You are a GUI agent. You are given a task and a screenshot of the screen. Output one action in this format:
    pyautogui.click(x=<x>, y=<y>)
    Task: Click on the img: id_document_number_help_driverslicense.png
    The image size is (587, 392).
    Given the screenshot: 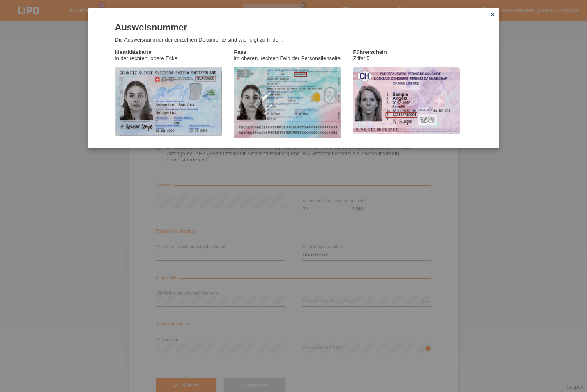 What is the action you would take?
    pyautogui.click(x=406, y=101)
    